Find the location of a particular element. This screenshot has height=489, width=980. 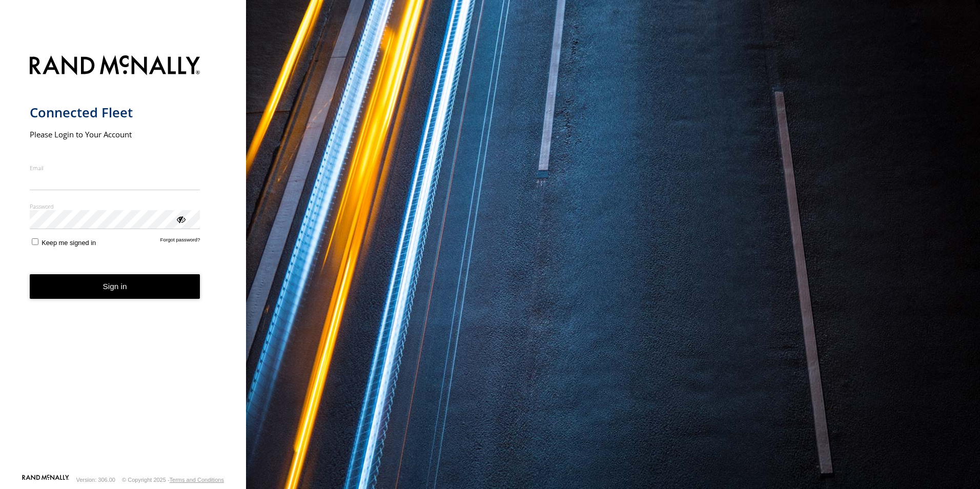

button: Sign in is located at coordinates (115, 287).